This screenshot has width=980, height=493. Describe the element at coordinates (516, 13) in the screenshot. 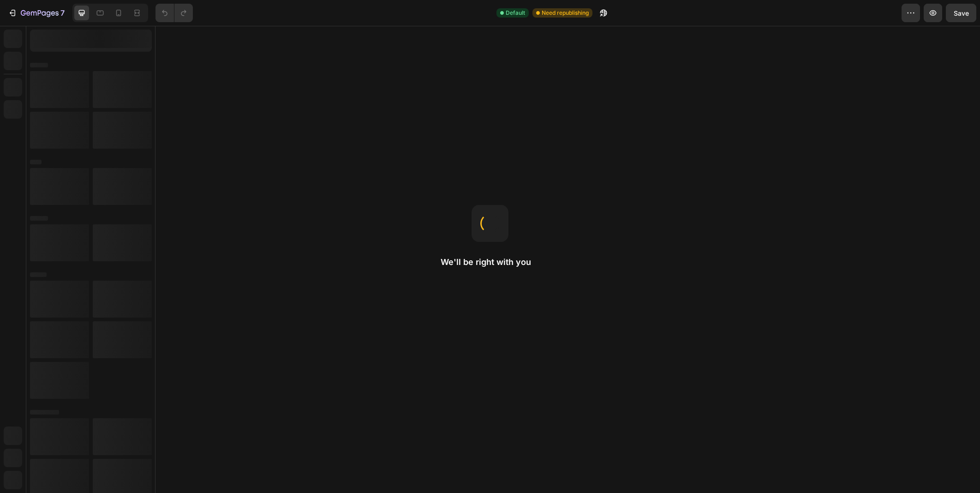

I see `span: Default` at that location.